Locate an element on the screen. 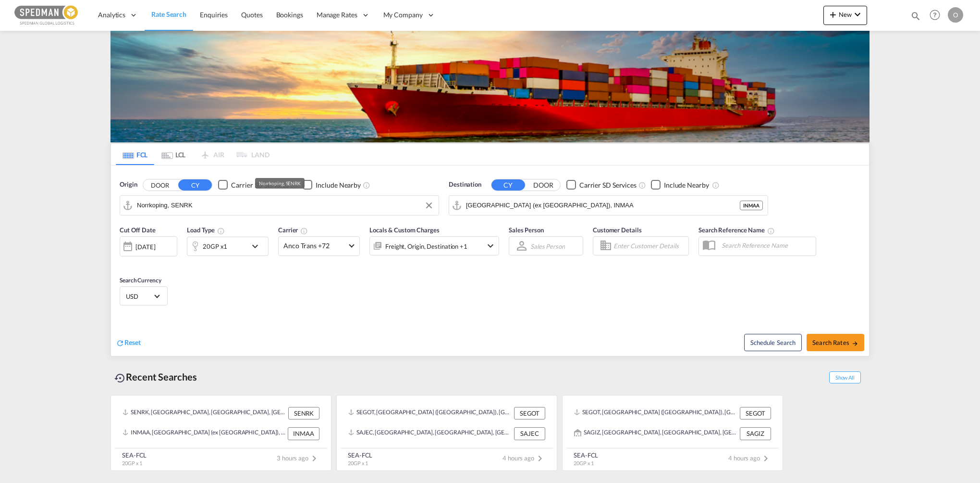 This screenshot has width=980, height=483. img: c12ca350ff1b11efb6b291369744d907.png is located at coordinates (46, 15).